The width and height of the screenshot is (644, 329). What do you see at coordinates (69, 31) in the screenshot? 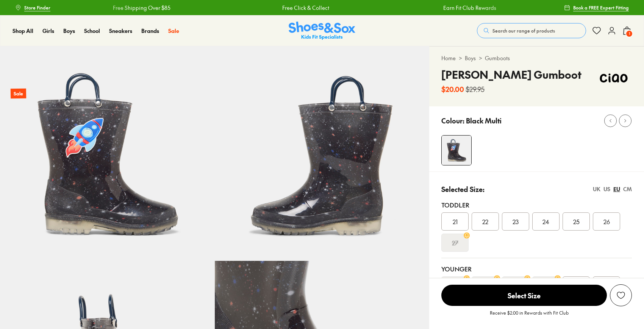
I see `span: Boys` at bounding box center [69, 31].